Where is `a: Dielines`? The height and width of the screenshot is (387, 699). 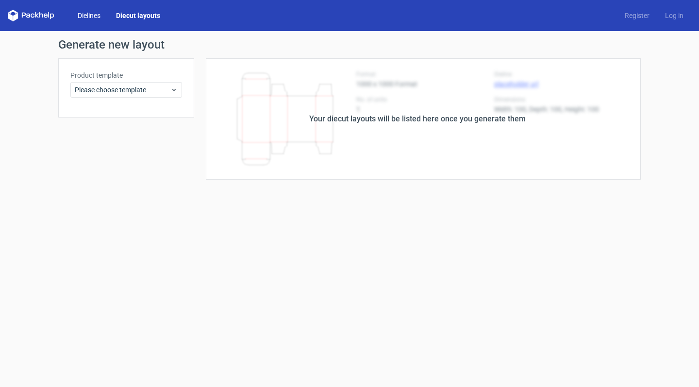 a: Dielines is located at coordinates (89, 16).